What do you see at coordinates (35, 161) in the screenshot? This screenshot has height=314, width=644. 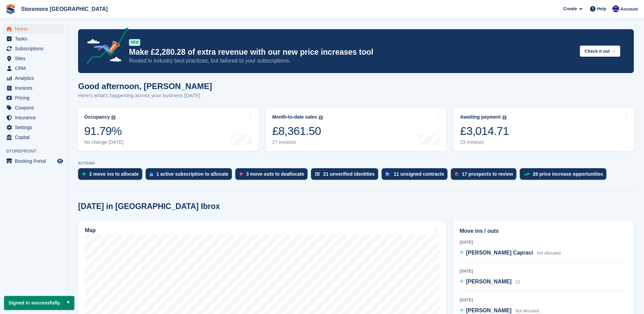 I see `span: Booking Portal` at bounding box center [35, 161].